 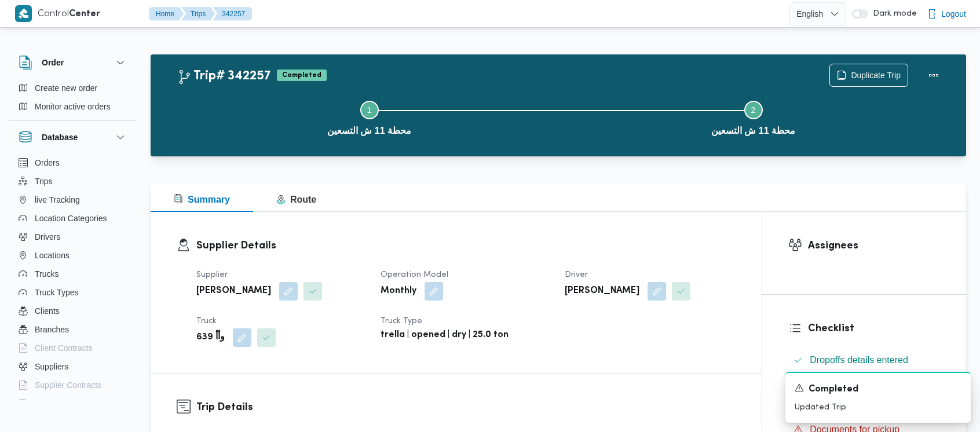 What do you see at coordinates (72, 106) in the screenshot?
I see `span: Monitor active orders` at bounding box center [72, 106].